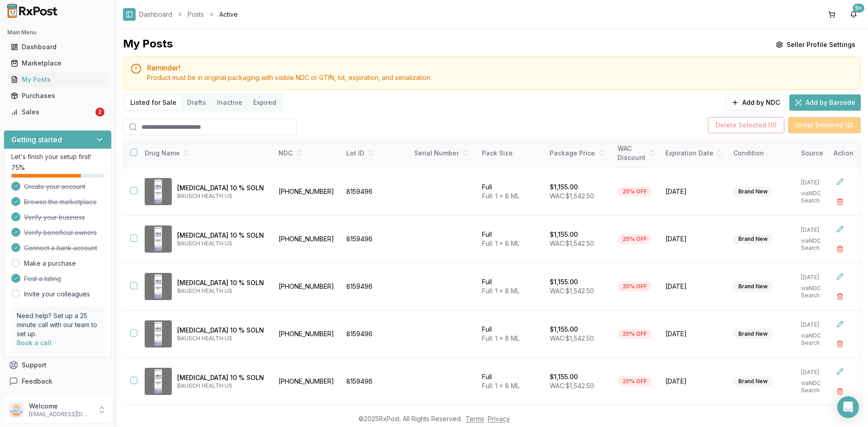 The height and width of the screenshot is (427, 868). Describe the element at coordinates (61, 248) in the screenshot. I see `span: Connect a bank account` at that location.